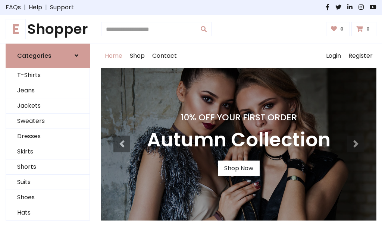 Image resolution: width=382 pixels, height=225 pixels. Describe the element at coordinates (48, 152) in the screenshot. I see `a: Skirts` at that location.